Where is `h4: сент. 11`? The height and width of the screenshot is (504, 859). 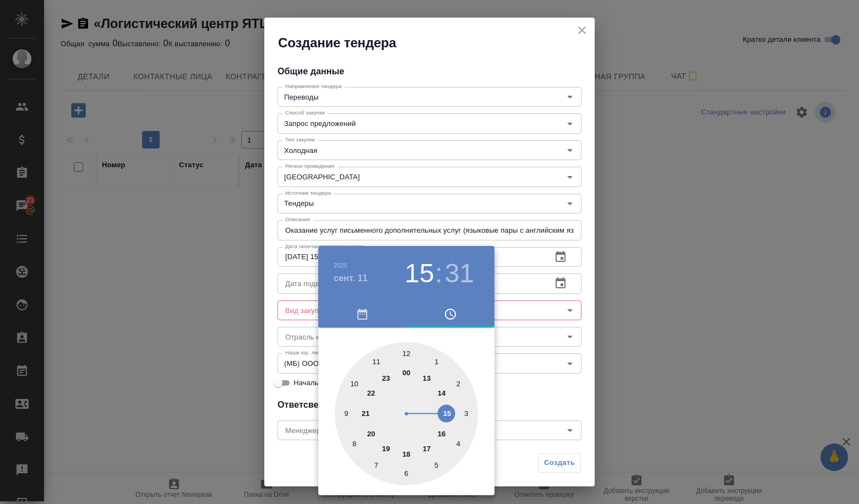 h4: сент. 11 is located at coordinates (351, 278).